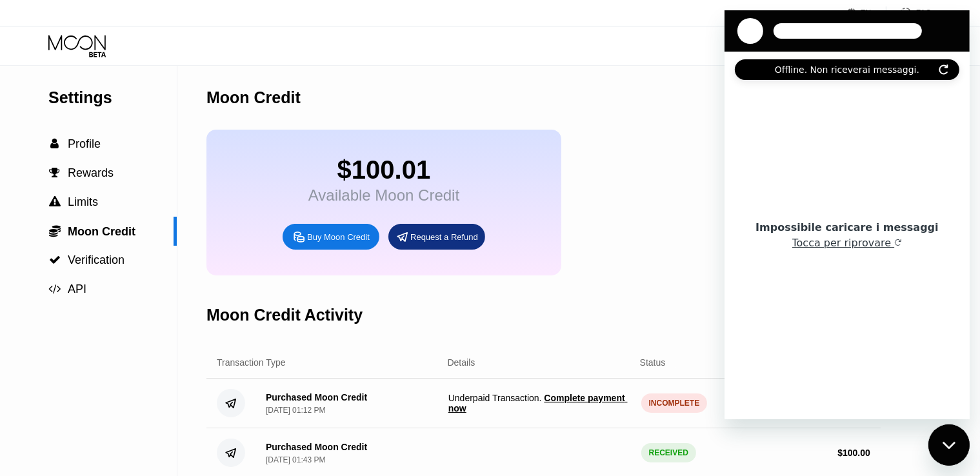 The width and height of the screenshot is (980, 476). I want to click on button: Aggiorna connessione, so click(220, 60).